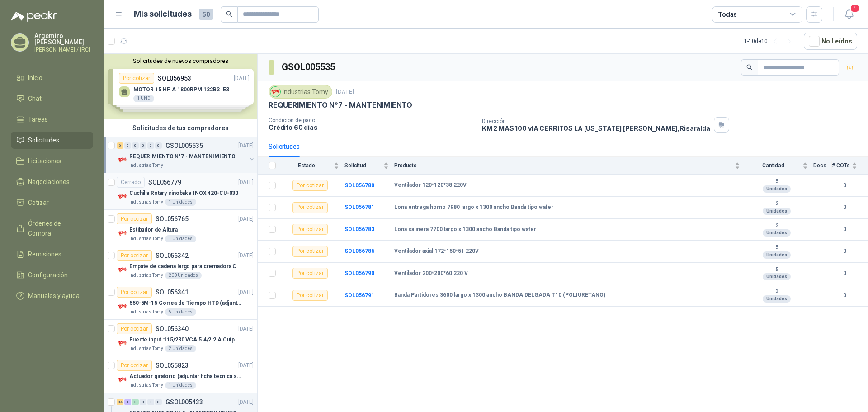  Describe the element at coordinates (822, 165) in the screenshot. I see `th: Docs` at that location.